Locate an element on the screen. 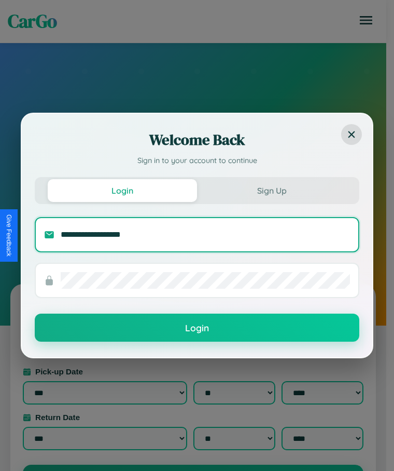  div: Give Feedback is located at coordinates (9, 235).